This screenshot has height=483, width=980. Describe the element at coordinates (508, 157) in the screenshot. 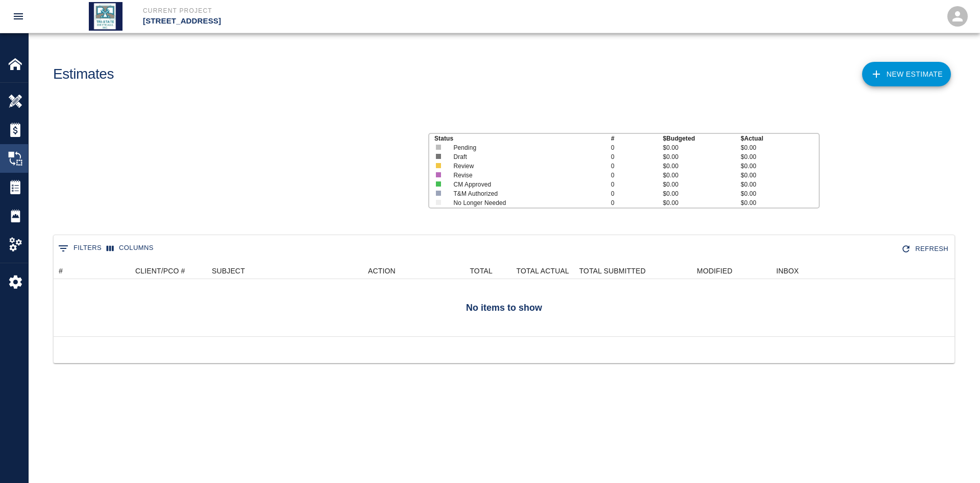

I see `p: Draft` at that location.